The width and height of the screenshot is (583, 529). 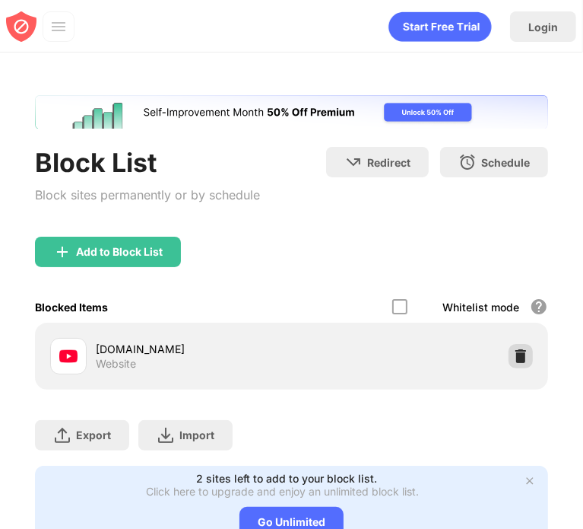 What do you see at coordinates (116, 363) in the screenshot?
I see `div: Website` at bounding box center [116, 363].